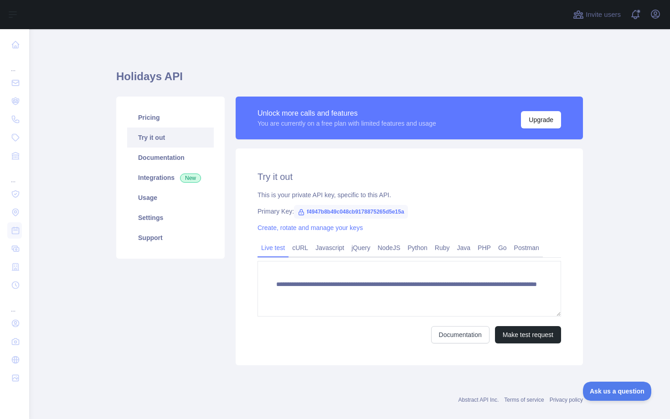 Image resolution: width=670 pixels, height=419 pixels. What do you see at coordinates (541, 120) in the screenshot?
I see `button: Upgrade` at bounding box center [541, 120].